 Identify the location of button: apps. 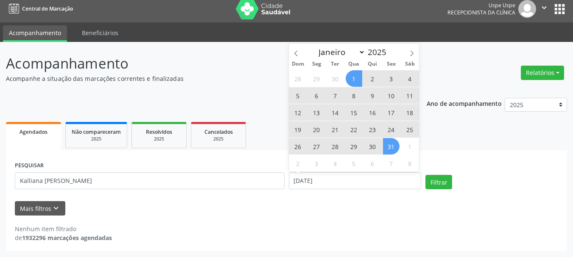
(559, 9).